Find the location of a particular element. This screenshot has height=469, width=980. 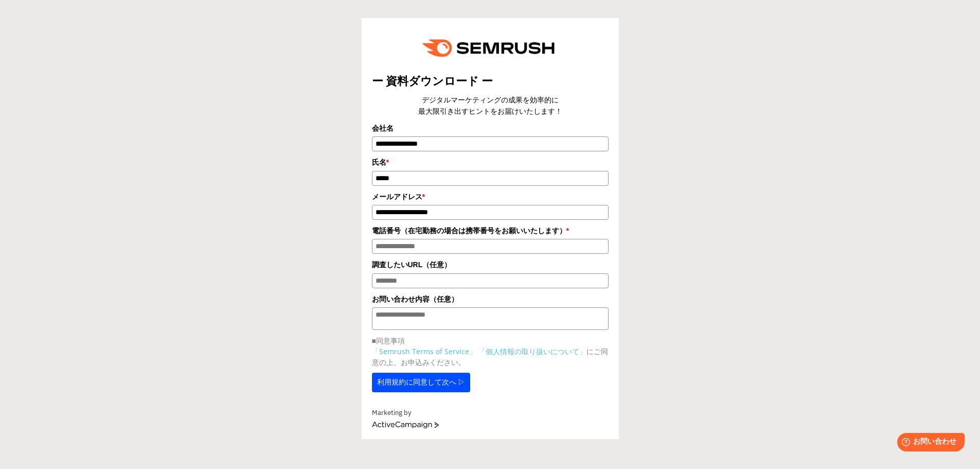

label: お問い合わせ内容（任意） is located at coordinates (490, 299).